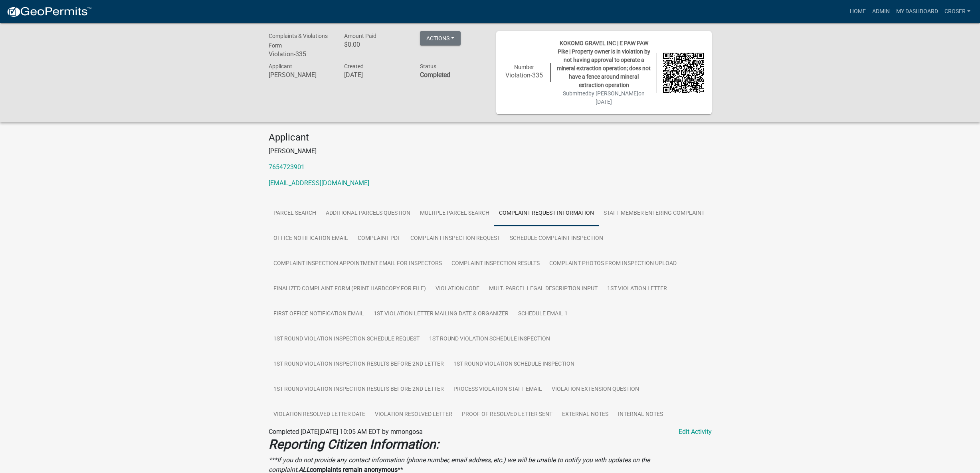 The height and width of the screenshot is (473, 980). I want to click on a: Finalized Complaint Form (Print Hardcopy for File), so click(350, 289).